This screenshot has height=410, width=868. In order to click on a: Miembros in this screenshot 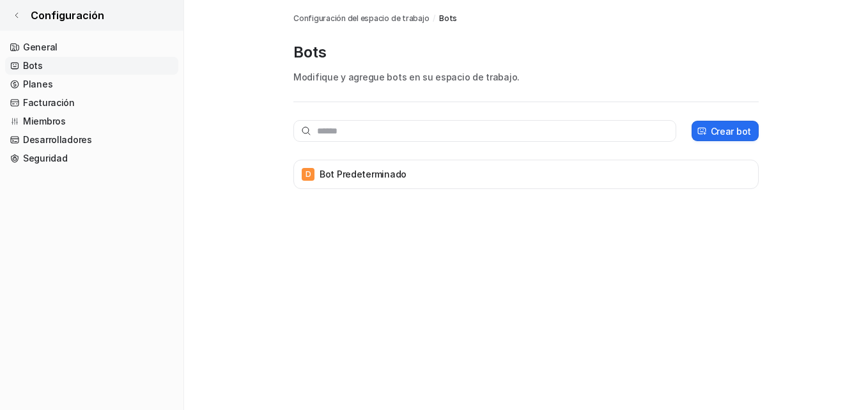, I will do `click(91, 121)`.